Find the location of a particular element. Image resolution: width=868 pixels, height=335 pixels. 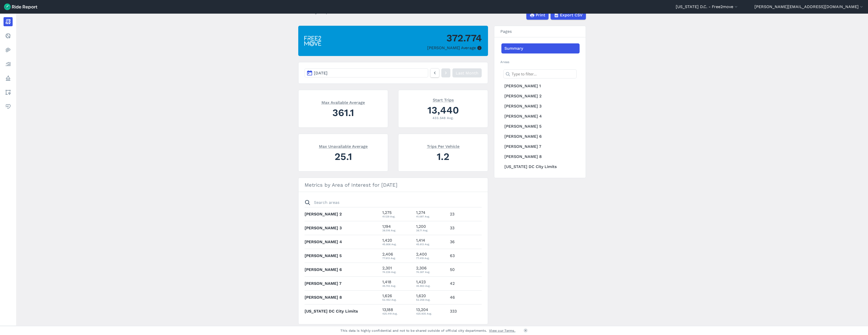

div: 77.419 Avg. is located at coordinates (431, 258).